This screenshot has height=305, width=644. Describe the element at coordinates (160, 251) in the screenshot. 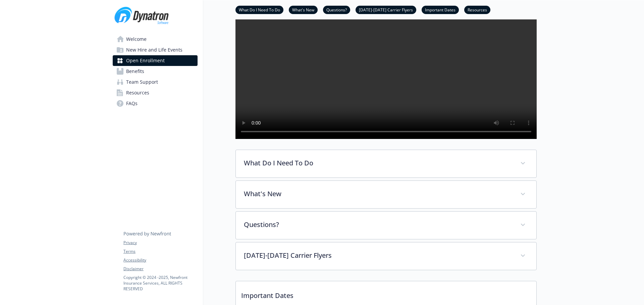

I see `a: Terms` at that location.